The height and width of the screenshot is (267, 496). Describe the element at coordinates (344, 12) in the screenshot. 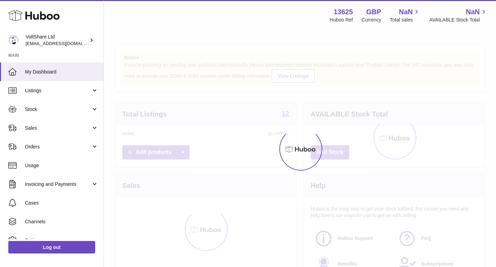

I see `strong: 13625` at that location.